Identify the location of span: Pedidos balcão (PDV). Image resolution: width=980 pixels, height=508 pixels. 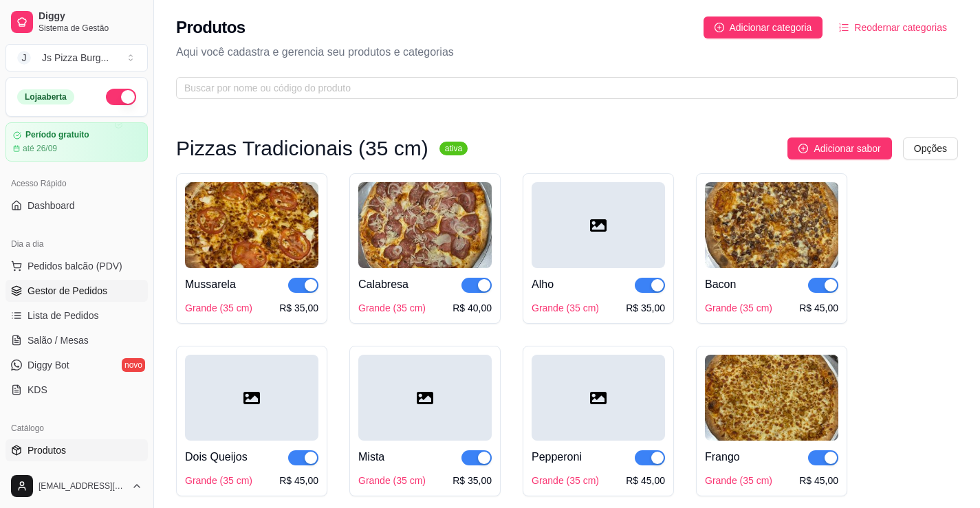
(75, 266).